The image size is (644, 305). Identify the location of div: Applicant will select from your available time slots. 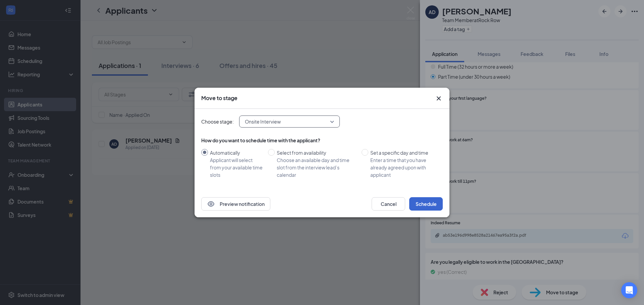
(236, 168).